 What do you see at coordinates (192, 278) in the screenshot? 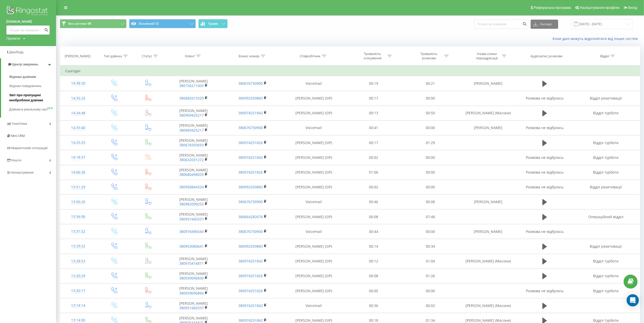
I see `a: 380939096830` at bounding box center [192, 278].